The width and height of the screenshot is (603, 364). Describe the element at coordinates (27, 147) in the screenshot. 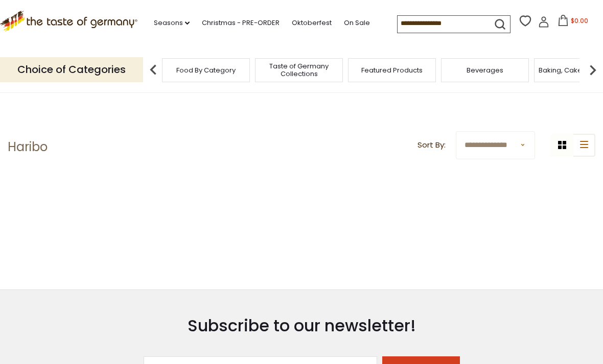

I see `h1: Haribo` at that location.